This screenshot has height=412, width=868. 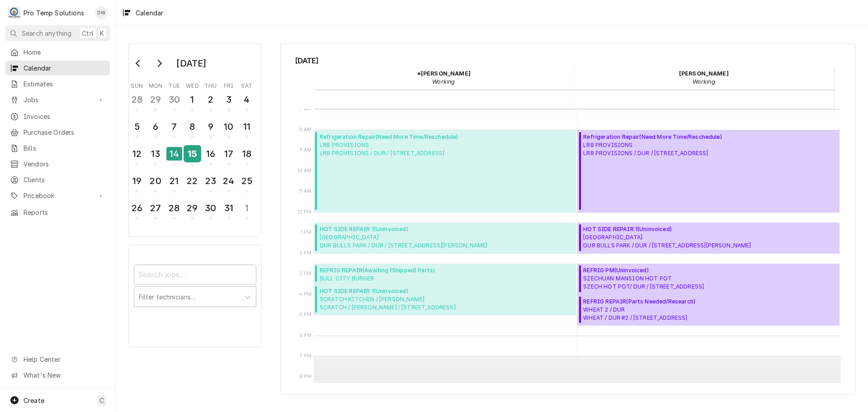 I want to click on div: *Kevin Williams - Working, so click(x=444, y=78).